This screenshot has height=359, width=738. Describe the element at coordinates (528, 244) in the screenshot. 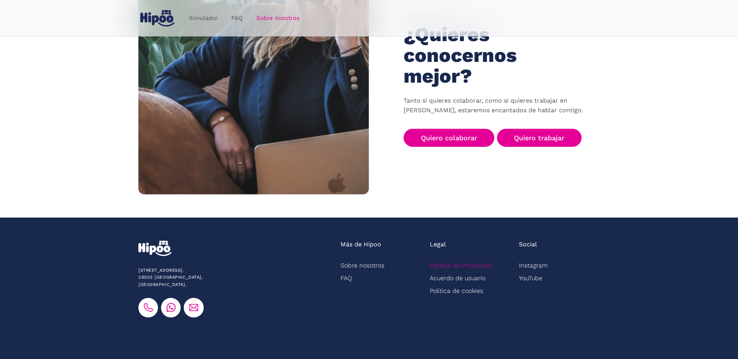

I see `div: Social` at that location.